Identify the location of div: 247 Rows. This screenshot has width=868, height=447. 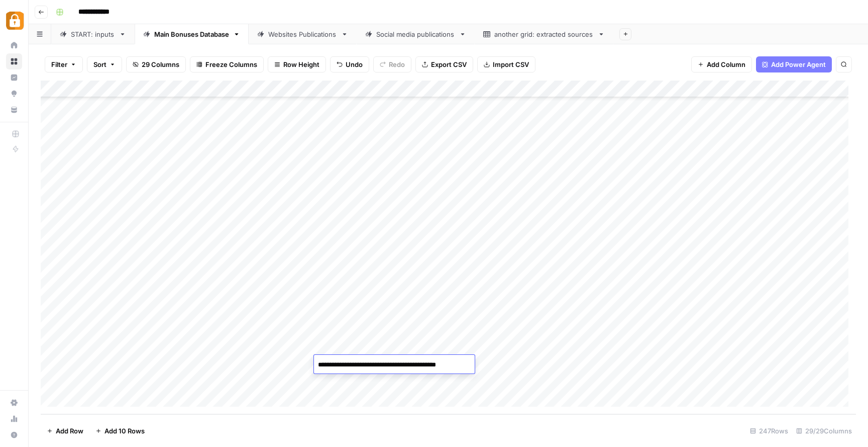
(769, 431).